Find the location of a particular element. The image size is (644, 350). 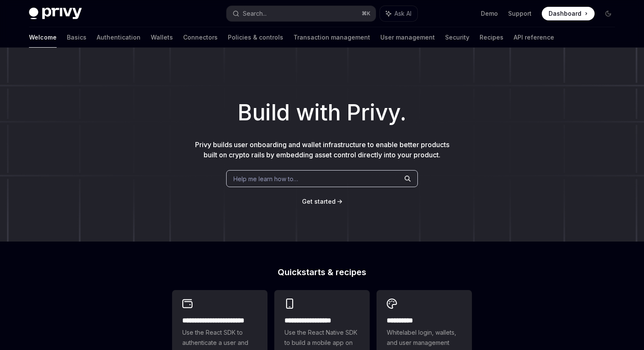

a: User management is located at coordinates (408, 37).